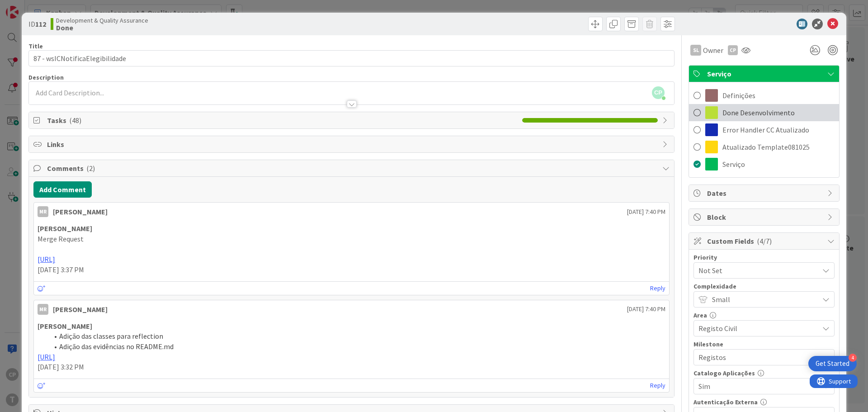 This screenshot has height=412, width=868. Describe the element at coordinates (766, 147) in the screenshot. I see `span: Atualizado Template081025` at that location.